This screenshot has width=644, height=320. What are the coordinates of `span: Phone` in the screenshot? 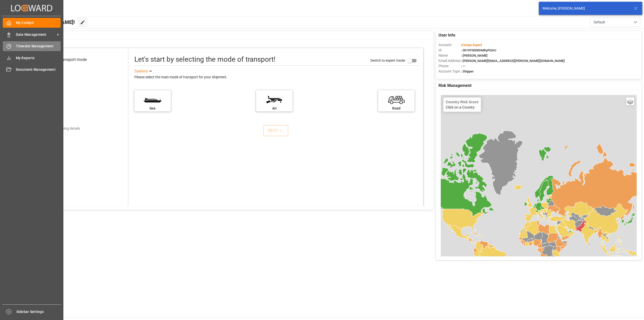 It's located at (450, 66).